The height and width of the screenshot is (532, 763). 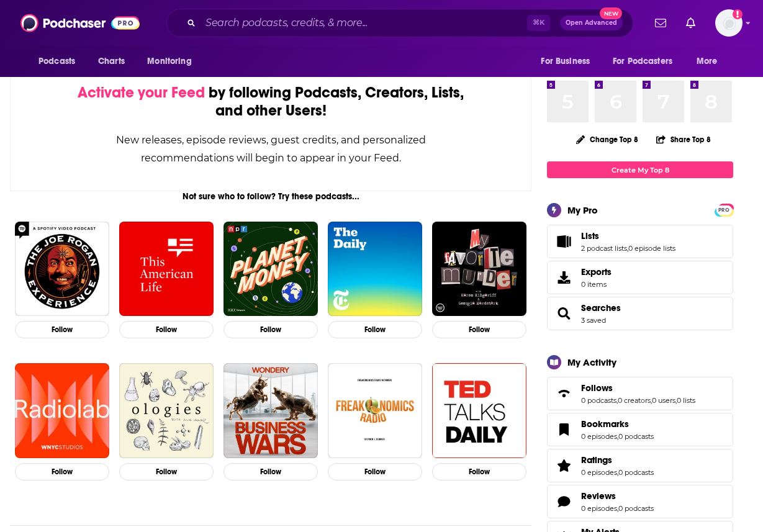 What do you see at coordinates (166, 268) in the screenshot?
I see `a: This American Life` at bounding box center [166, 268].